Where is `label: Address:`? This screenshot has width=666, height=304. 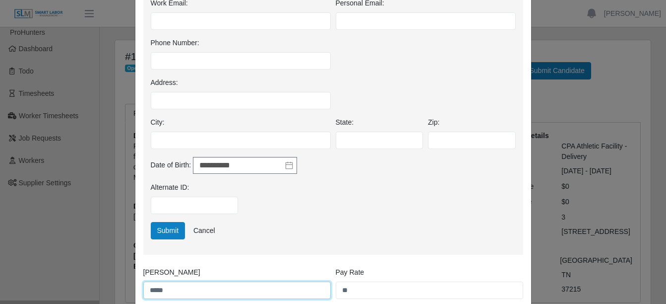 label: Address: is located at coordinates (164, 82).